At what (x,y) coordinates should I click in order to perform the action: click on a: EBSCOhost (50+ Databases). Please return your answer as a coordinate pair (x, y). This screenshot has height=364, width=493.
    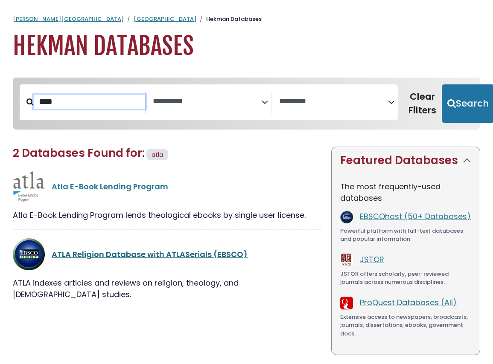
    Looking at the image, I should click on (415, 216).